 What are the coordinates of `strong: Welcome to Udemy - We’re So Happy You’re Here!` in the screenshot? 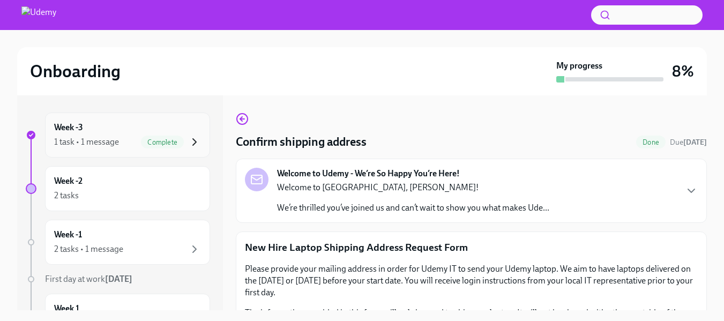 It's located at (368, 174).